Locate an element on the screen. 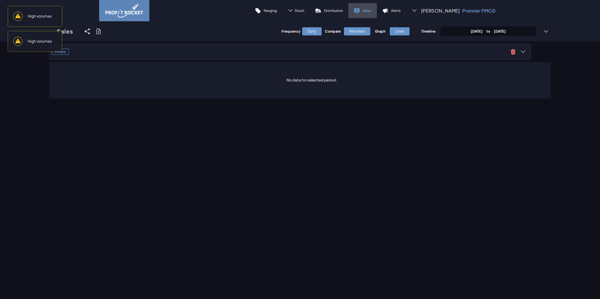 This screenshot has width=600, height=299. h4: Frequency is located at coordinates (290, 31).